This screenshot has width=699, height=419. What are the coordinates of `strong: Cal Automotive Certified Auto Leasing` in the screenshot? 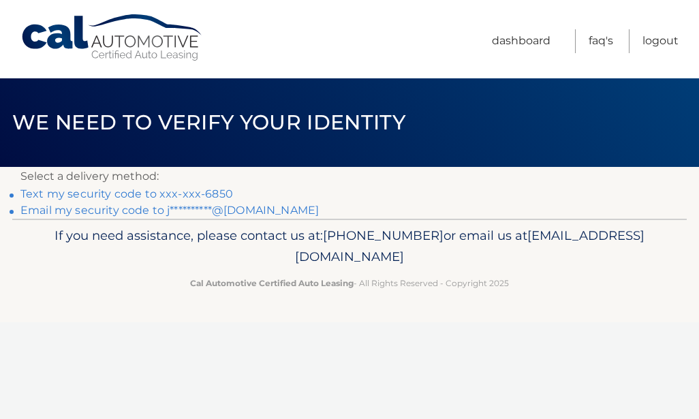 It's located at (272, 283).